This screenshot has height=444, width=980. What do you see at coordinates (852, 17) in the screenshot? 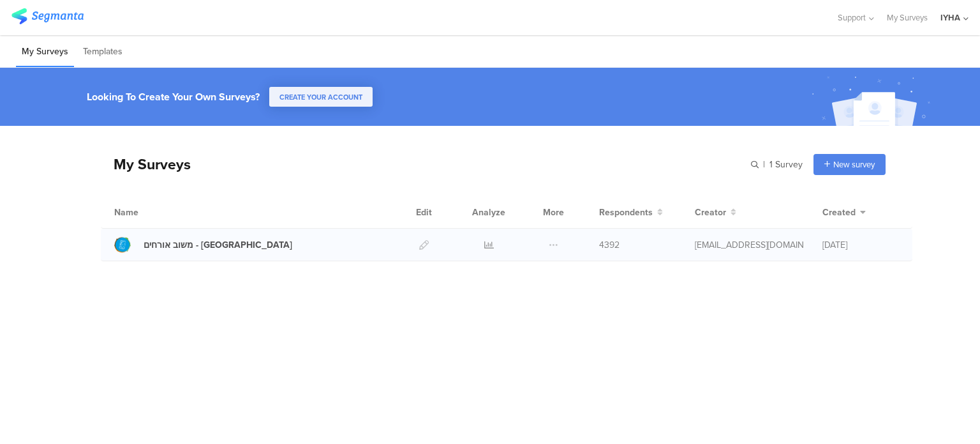
I see `span: Support` at bounding box center [852, 17].